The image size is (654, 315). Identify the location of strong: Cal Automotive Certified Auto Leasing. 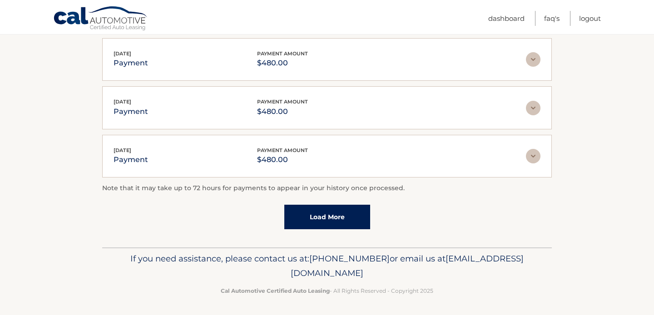
(275, 290).